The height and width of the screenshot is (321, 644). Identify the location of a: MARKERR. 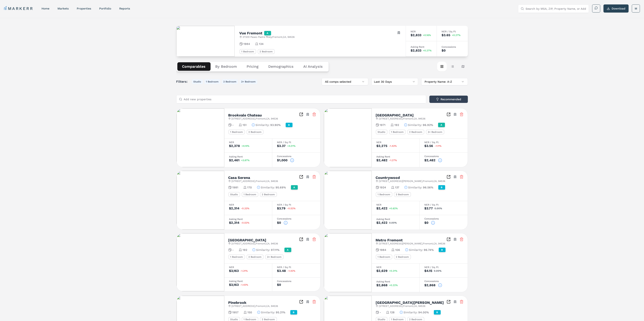
(19, 8).